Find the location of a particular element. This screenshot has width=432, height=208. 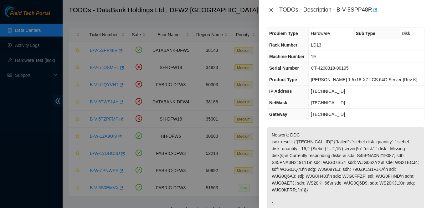

span: Gateway is located at coordinates (278, 115).